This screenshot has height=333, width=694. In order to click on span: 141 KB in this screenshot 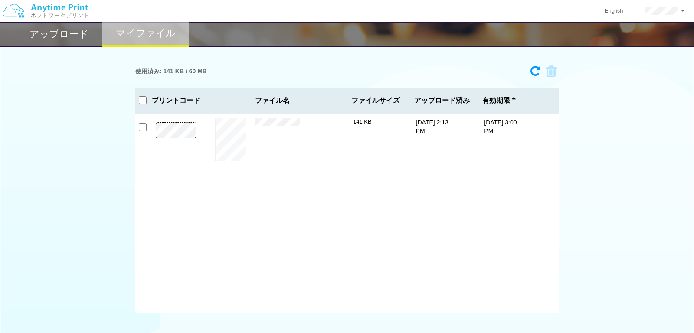, I will do `click(362, 122)`.